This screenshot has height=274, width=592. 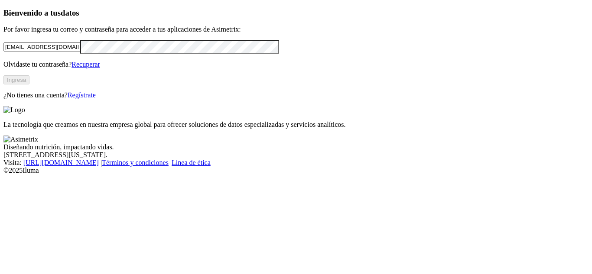 What do you see at coordinates (21, 139) in the screenshot?
I see `img: Asimetrix` at bounding box center [21, 139].